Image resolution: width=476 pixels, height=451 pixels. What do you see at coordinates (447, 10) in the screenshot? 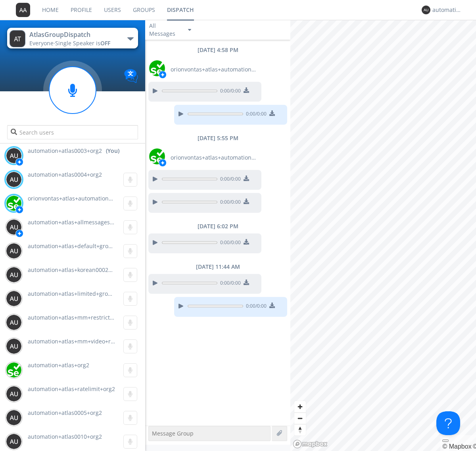
I see `div: automation+atlas0003+org2` at bounding box center [447, 10].